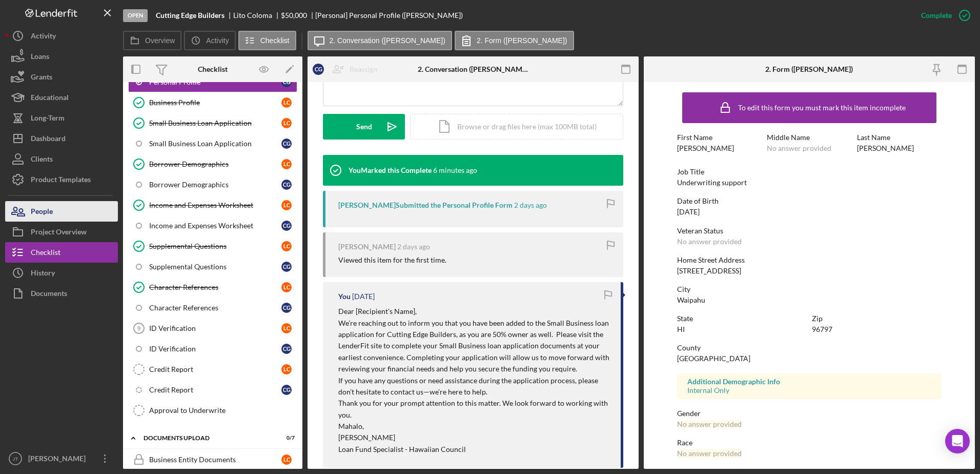 Image resolution: width=980 pixels, height=474 pixels. Describe the element at coordinates (217, 40) in the screenshot. I see `label: Activity` at that location.